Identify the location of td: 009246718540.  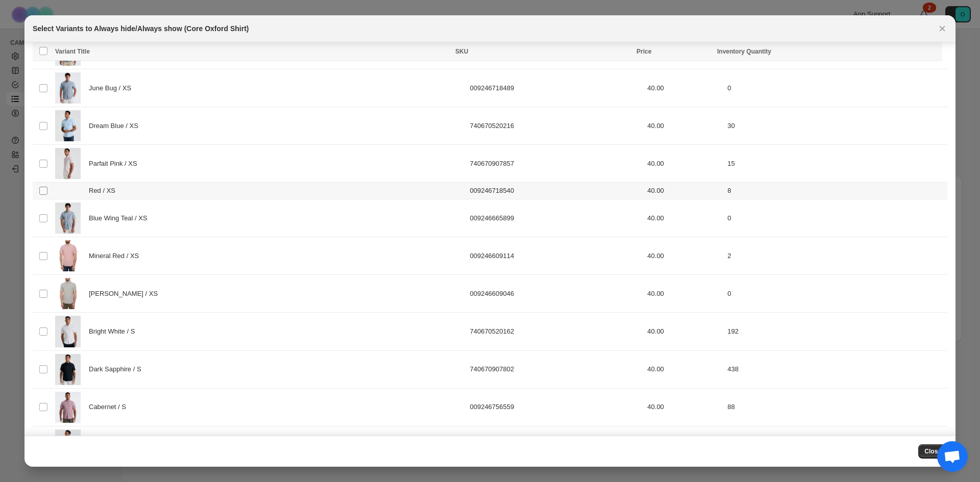
(555, 191).